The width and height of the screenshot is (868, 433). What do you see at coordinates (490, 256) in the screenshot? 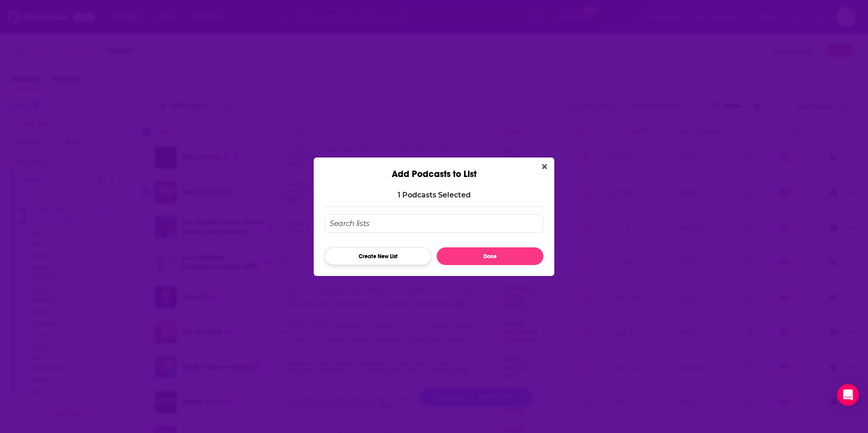
I see `button: Done` at bounding box center [490, 256].